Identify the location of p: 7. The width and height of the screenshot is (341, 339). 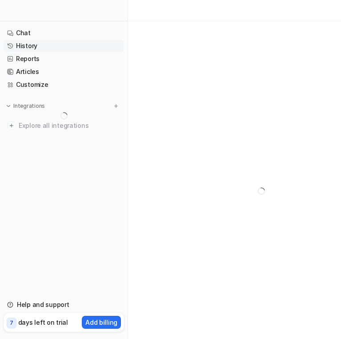
(12, 323).